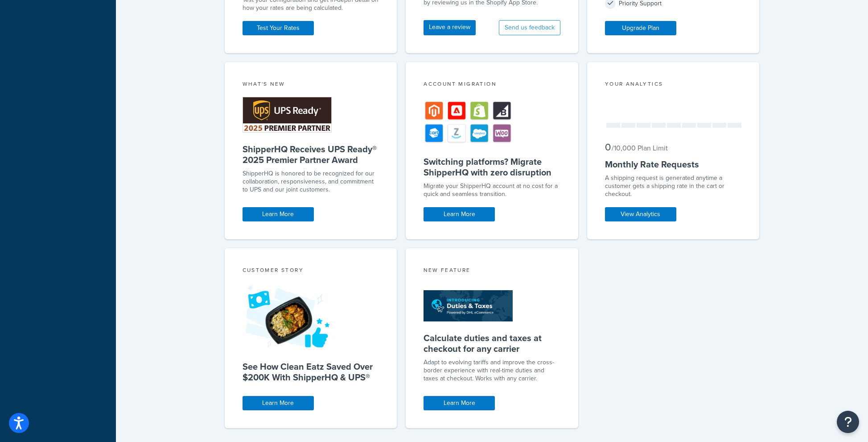  What do you see at coordinates (492, 167) in the screenshot?
I see `h5: Switching platforms? Migrate ShipperHQ with zero disruption` at bounding box center [492, 167].